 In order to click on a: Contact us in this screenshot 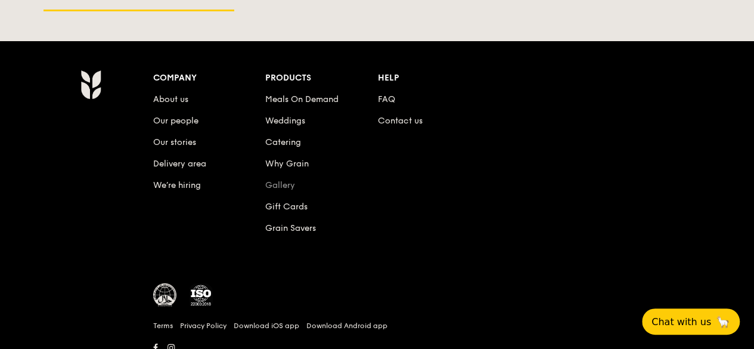, I will do `click(400, 120)`.